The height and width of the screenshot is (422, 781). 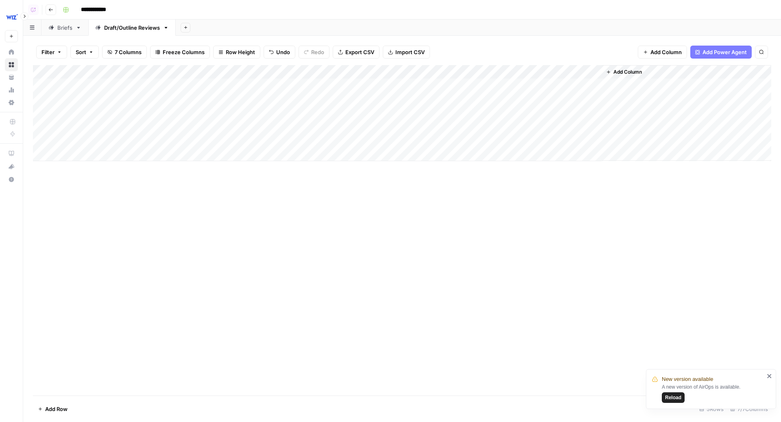 I want to click on button: Add Row, so click(x=52, y=409).